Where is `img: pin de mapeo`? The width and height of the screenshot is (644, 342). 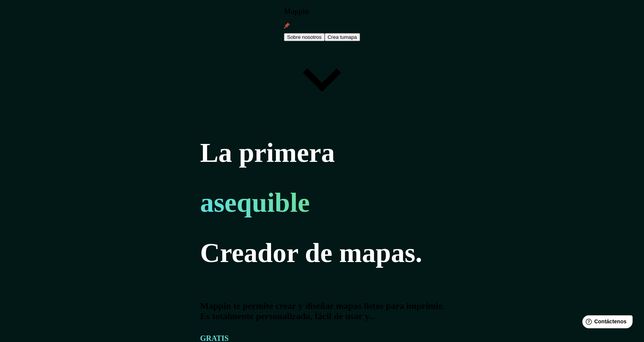
img: pin de mapeo is located at coordinates (287, 25).